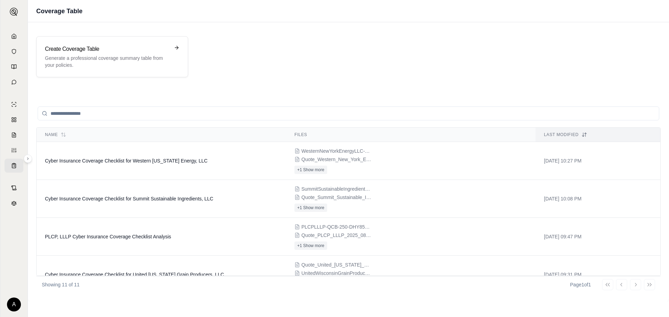 The image size is (669, 317). Describe the element at coordinates (14, 36) in the screenshot. I see `a: Home` at that location.